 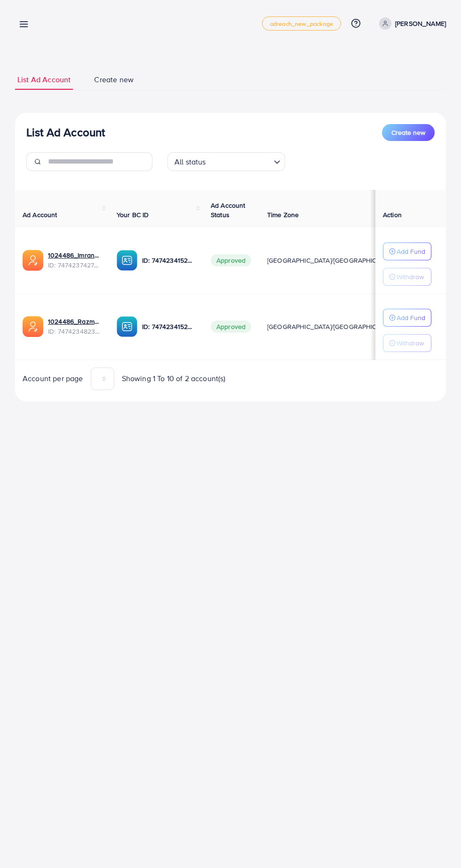 What do you see at coordinates (409, 133) in the screenshot?
I see `button: Create new` at bounding box center [409, 133].